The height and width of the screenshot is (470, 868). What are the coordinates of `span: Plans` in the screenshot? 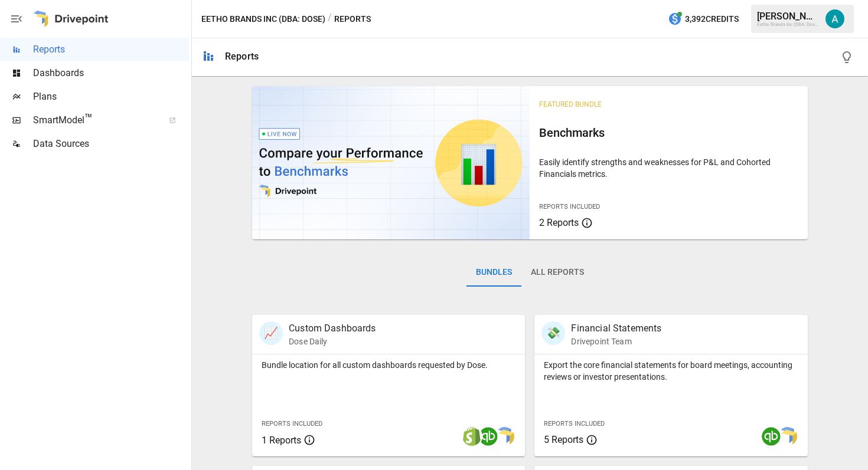 It's located at (111, 96).